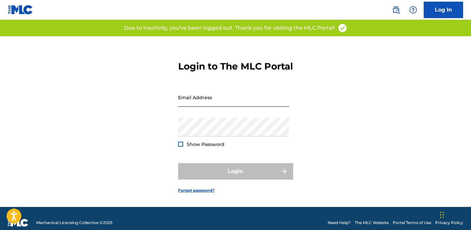  Describe the element at coordinates (413, 10) in the screenshot. I see `img: help` at that location.